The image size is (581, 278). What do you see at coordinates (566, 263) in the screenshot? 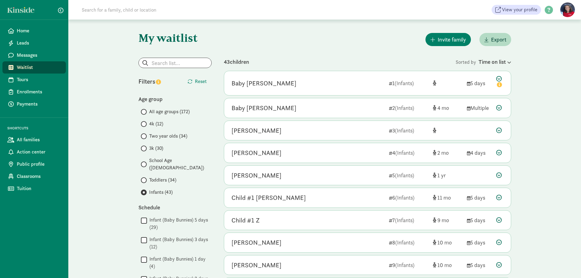
I see `div: Chat Widget` at bounding box center [566, 263].